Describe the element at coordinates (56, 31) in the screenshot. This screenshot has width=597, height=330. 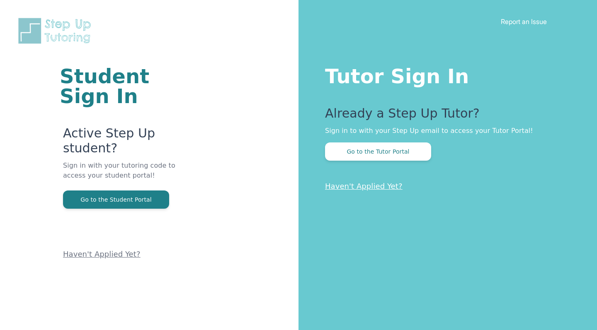
I see `img: Step Up Tutoring horizontal logo` at that location.